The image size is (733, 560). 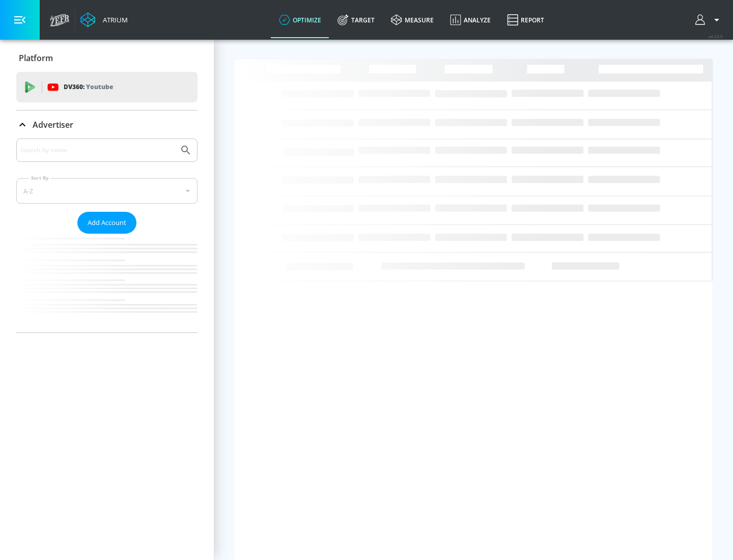 What do you see at coordinates (36, 58) in the screenshot?
I see `p: Platform` at bounding box center [36, 58].